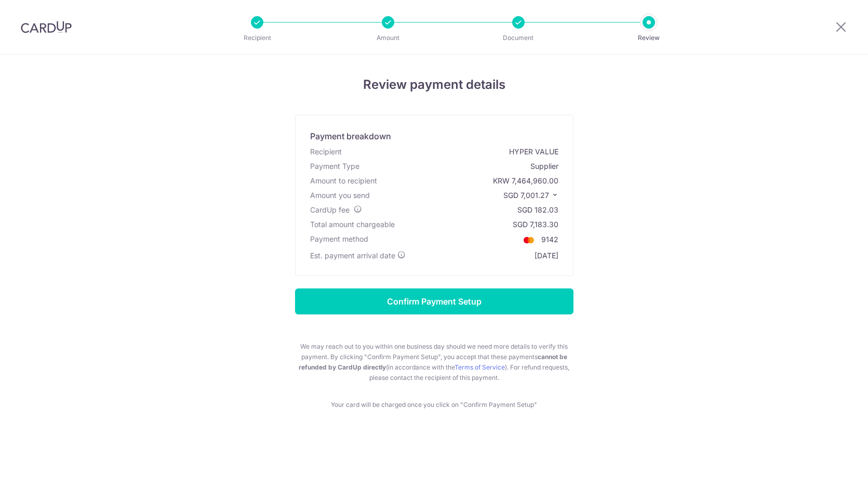  Describe the element at coordinates (330, 210) in the screenshot. I see `span: CardUp fee` at that location.